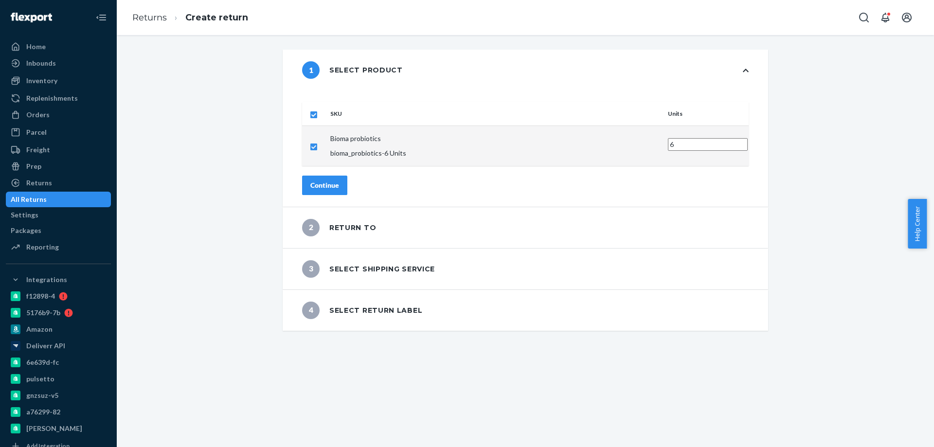  What do you see at coordinates (311, 310) in the screenshot?
I see `span: 4` at bounding box center [311, 310].